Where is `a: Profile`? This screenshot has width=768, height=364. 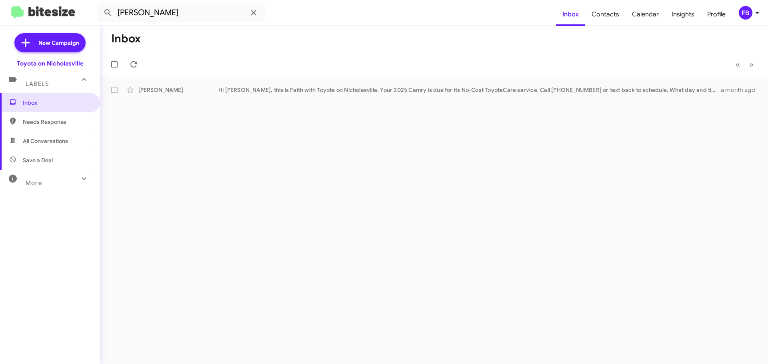 a: Profile is located at coordinates (717, 14).